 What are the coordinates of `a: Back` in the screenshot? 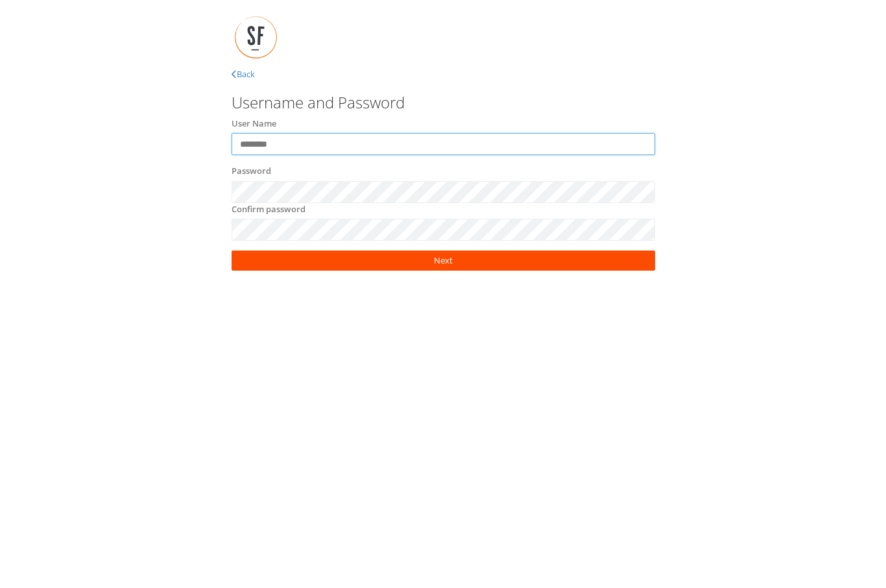 It's located at (243, 74).